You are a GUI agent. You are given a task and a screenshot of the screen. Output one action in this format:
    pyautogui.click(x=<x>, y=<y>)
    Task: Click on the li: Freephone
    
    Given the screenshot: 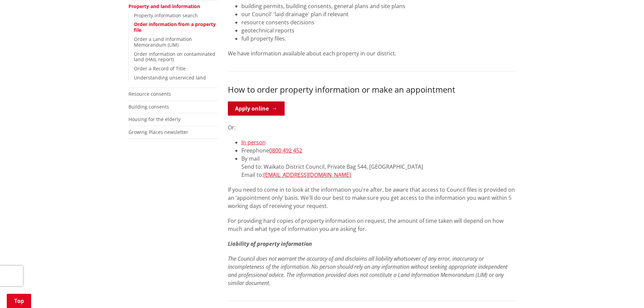 What is the action you would take?
    pyautogui.click(x=378, y=151)
    